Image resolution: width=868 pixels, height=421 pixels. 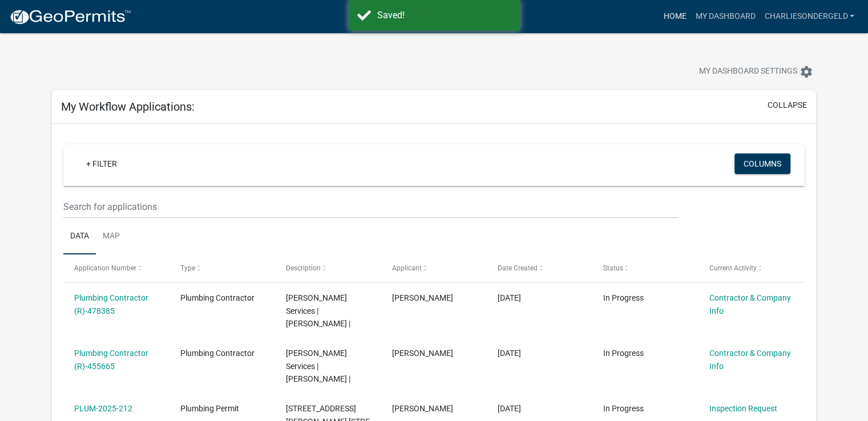 I want to click on button: My Dashboard Settingssettings, so click(x=756, y=72).